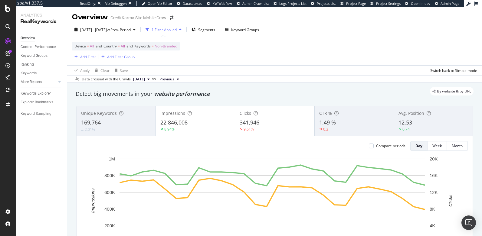 This screenshot has height=236, width=482. Describe the element at coordinates (406, 129) in the screenshot. I see `div: 0.74` at that location.